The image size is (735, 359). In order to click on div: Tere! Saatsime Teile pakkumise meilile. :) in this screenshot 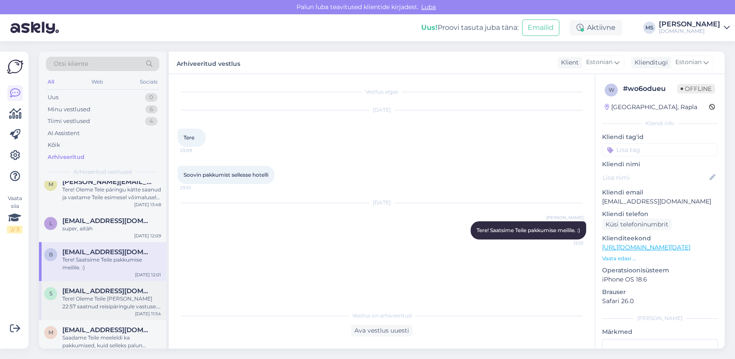, I will do `click(112, 263)`.